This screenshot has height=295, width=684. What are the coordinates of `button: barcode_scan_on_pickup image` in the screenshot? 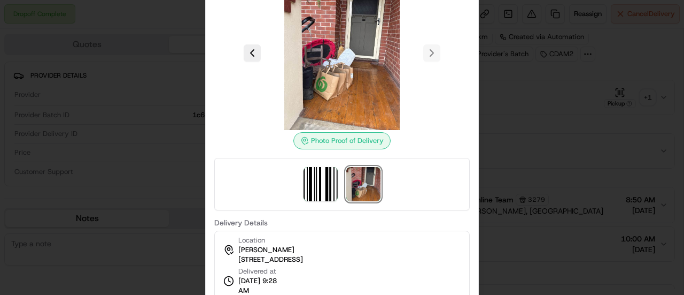 It's located at (321, 184).